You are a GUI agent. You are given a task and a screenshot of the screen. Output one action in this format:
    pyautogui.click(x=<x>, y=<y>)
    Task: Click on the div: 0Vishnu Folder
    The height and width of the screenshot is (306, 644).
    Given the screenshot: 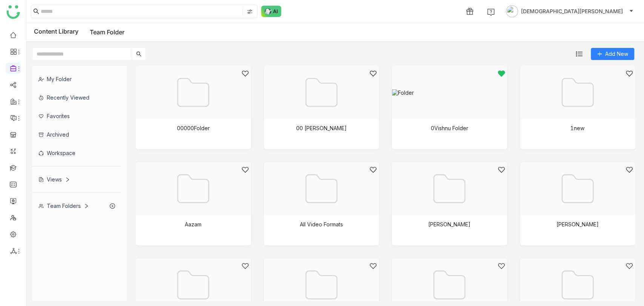 What is the action you would take?
    pyautogui.click(x=449, y=128)
    